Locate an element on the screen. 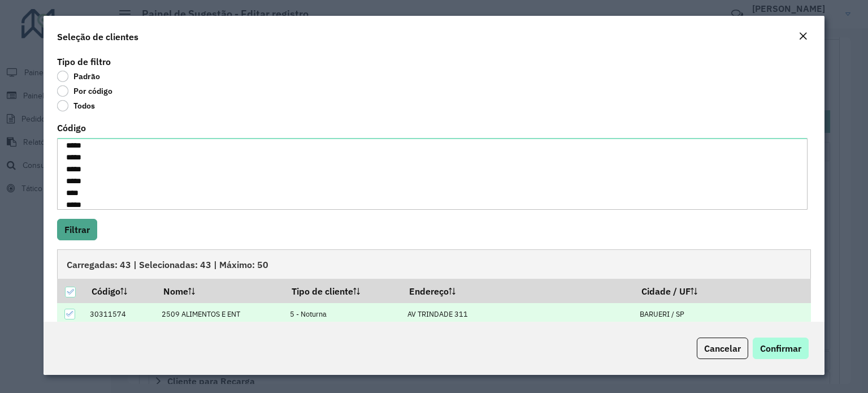 The image size is (868, 393). em: Fechar is located at coordinates (803, 36).